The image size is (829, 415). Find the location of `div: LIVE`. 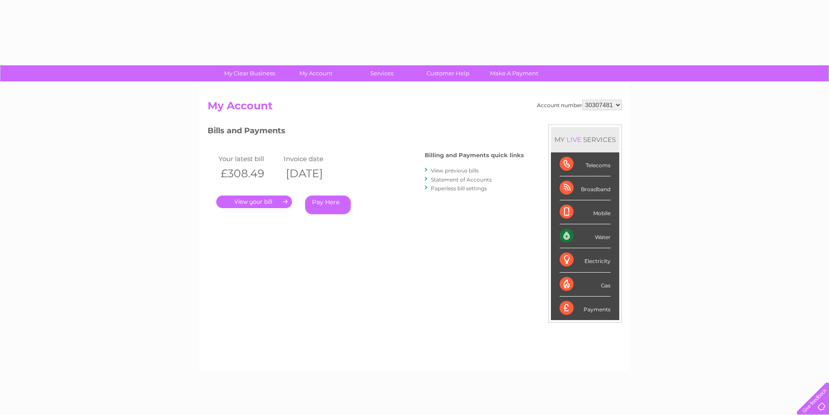

div: LIVE is located at coordinates (574, 139).